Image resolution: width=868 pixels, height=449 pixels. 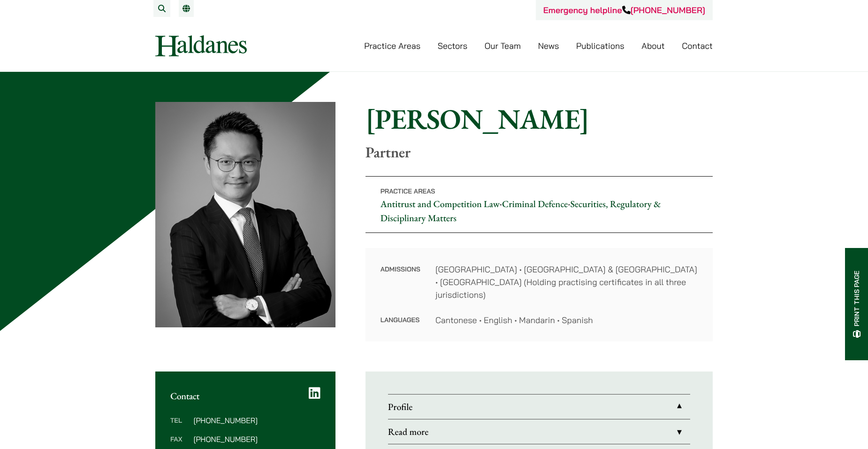 I want to click on a: News, so click(x=548, y=45).